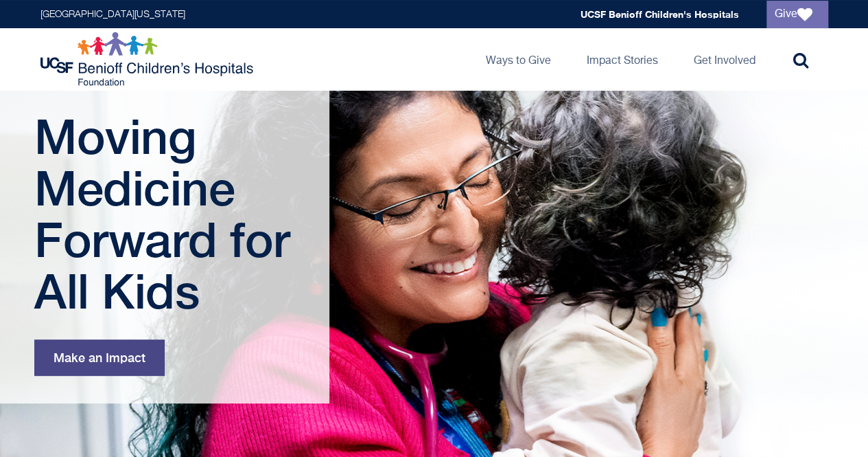 This screenshot has height=457, width=868. I want to click on a: Impact Stories, so click(622, 59).